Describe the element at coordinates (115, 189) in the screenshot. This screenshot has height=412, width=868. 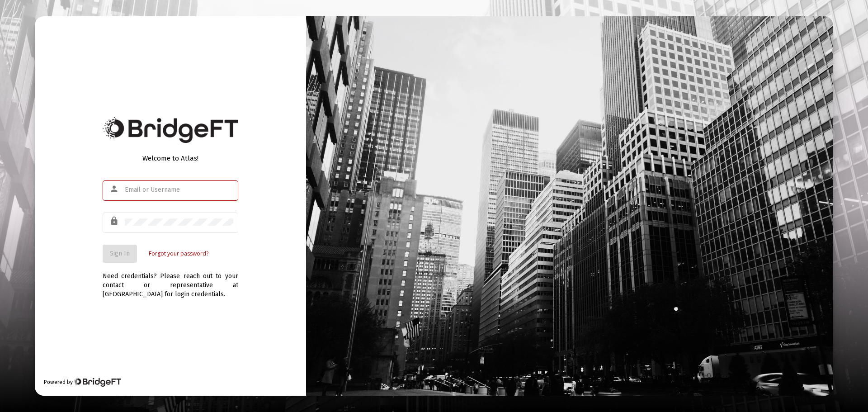
I see `mat-icon: person` at that location.